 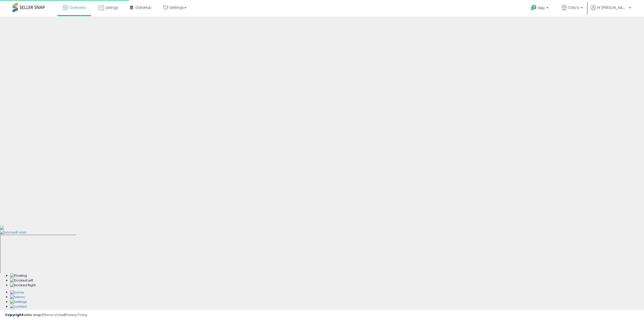 I want to click on img: Contact, so click(x=18, y=307).